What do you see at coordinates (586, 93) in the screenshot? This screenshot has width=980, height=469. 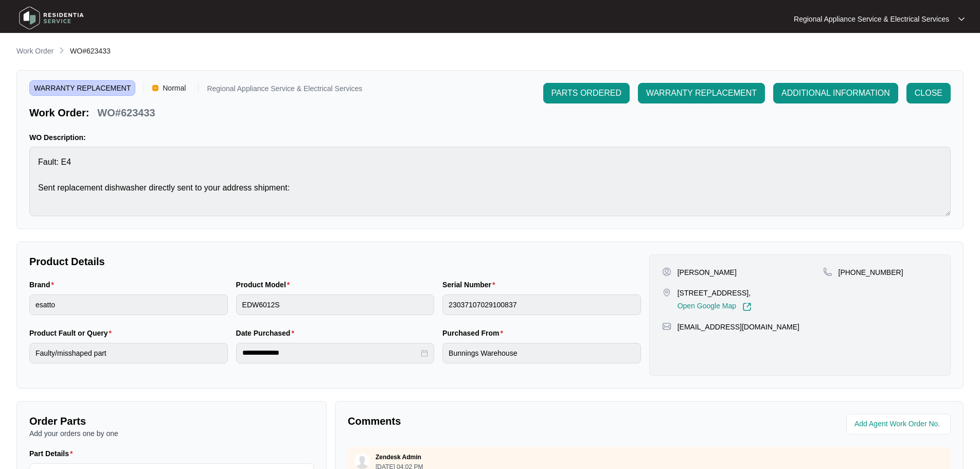 I see `span: PARTS ORDERED` at bounding box center [586, 93].